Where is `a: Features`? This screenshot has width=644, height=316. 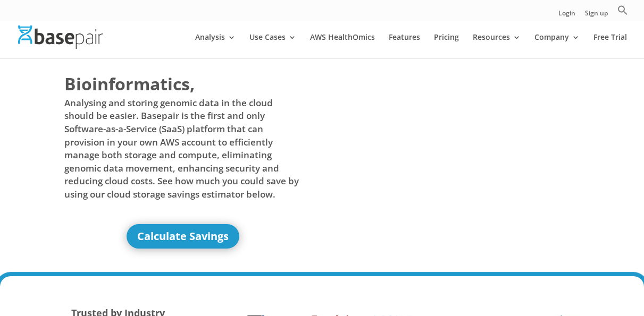
a: Features is located at coordinates (404, 46).